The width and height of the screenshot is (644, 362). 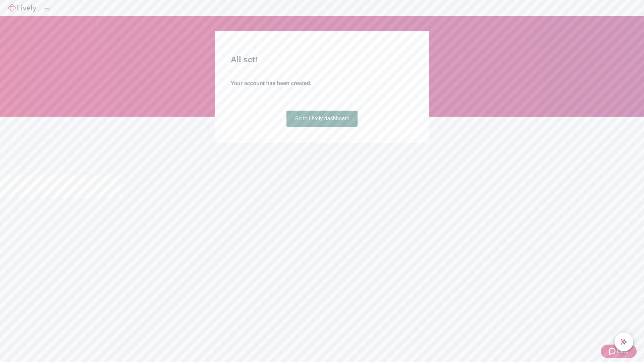 What do you see at coordinates (322, 60) in the screenshot?
I see `h2: All set!` at bounding box center [322, 60].